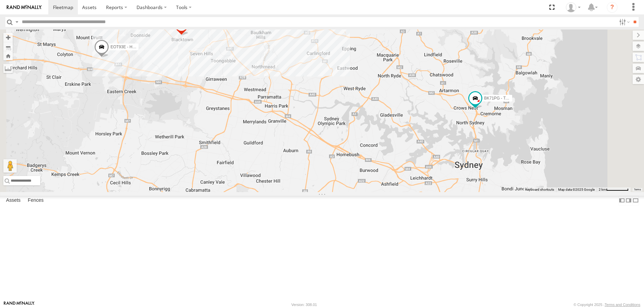 The image size is (644, 308). What do you see at coordinates (8, 68) in the screenshot?
I see `label: Measure` at bounding box center [8, 68].